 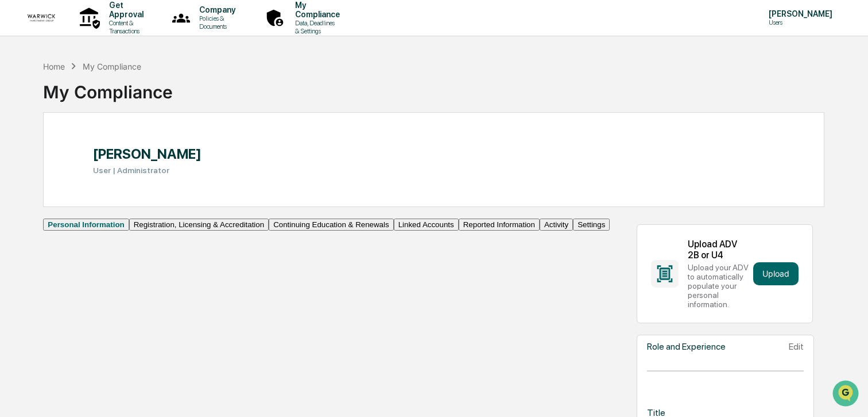 I want to click on button: Open customer support, so click(x=15, y=15).